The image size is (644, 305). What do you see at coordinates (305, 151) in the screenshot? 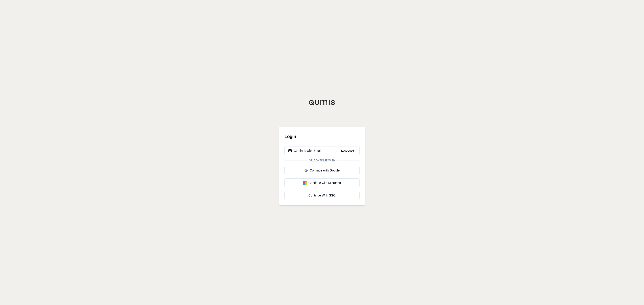
I see `div: Continue with Email` at bounding box center [305, 151].